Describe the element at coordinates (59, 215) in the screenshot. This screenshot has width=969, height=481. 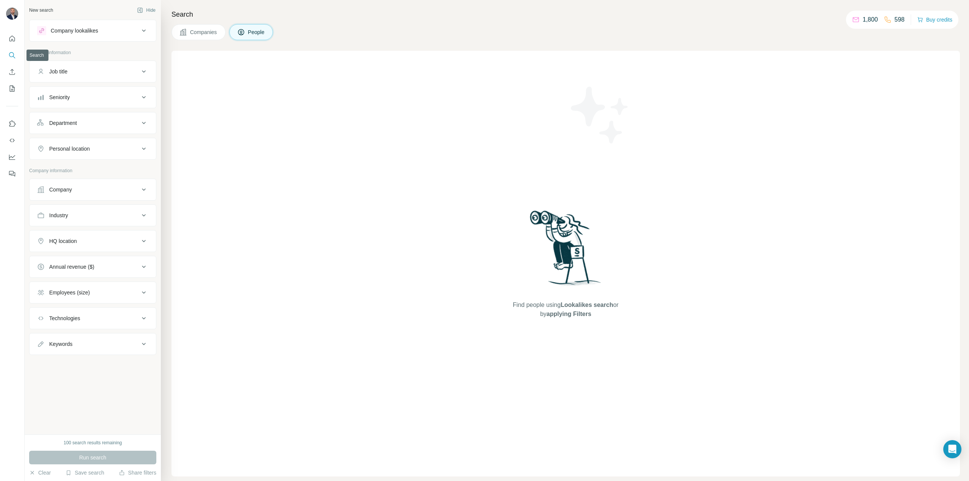
I see `div: Industry` at that location.